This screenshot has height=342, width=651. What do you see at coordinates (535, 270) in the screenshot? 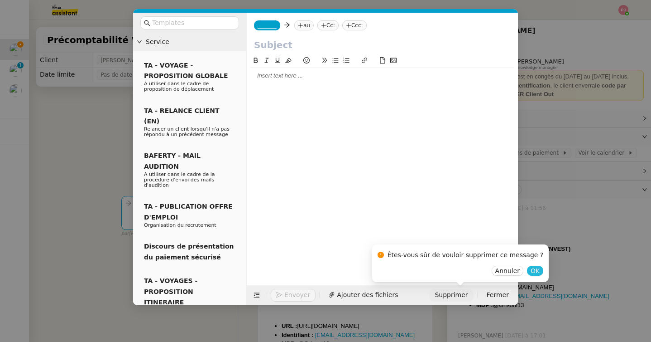
I see `span: OK` at bounding box center [535, 270].